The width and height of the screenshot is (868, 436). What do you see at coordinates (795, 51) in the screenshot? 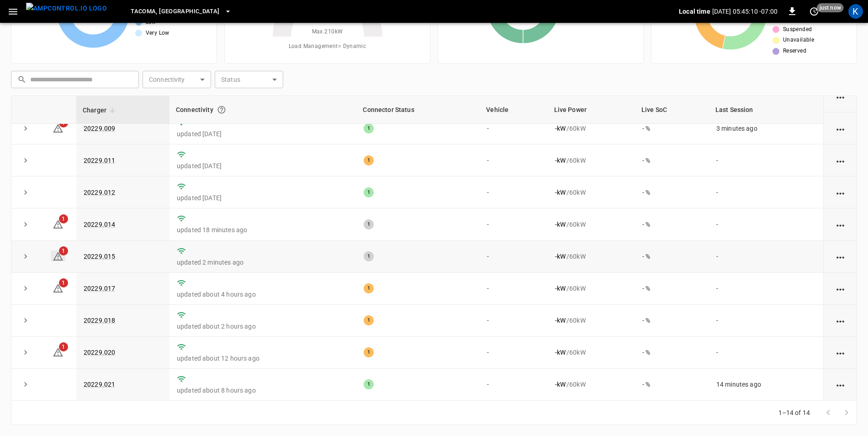
I see `span: Reserved` at bounding box center [795, 51].